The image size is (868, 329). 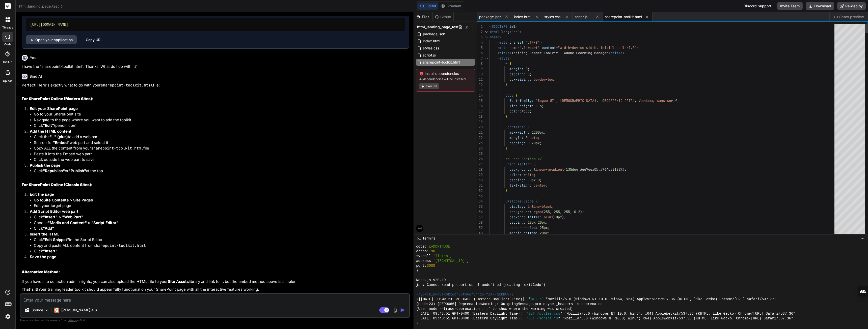 I want to click on span: .welcome-badge, so click(x=520, y=201).